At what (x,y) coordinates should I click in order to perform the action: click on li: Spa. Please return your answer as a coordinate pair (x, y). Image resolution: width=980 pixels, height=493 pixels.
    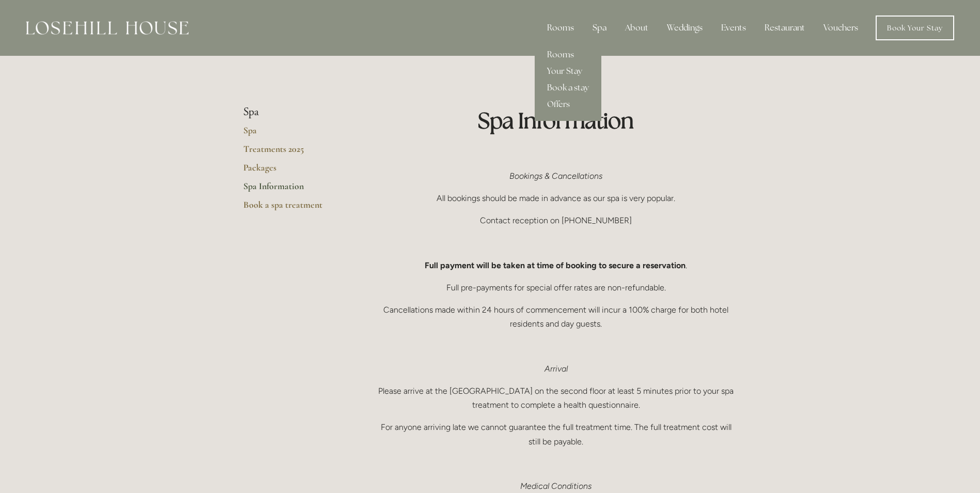
    Looking at the image, I should click on (292, 112).